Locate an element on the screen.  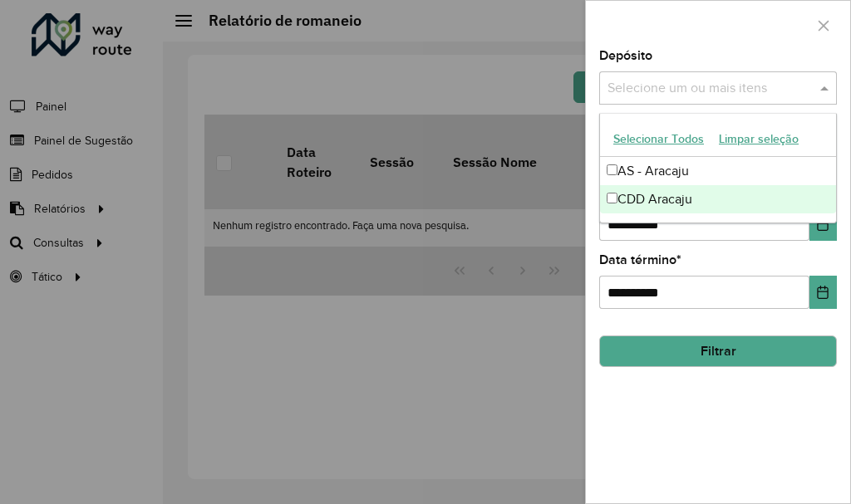
label: Depósito is located at coordinates (625, 56).